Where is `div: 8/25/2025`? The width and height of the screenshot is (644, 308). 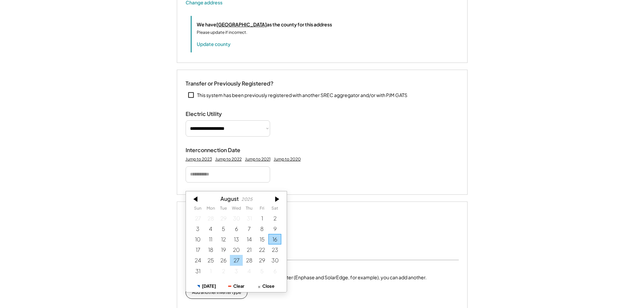
div: 8/25/2025 is located at coordinates (211, 260).